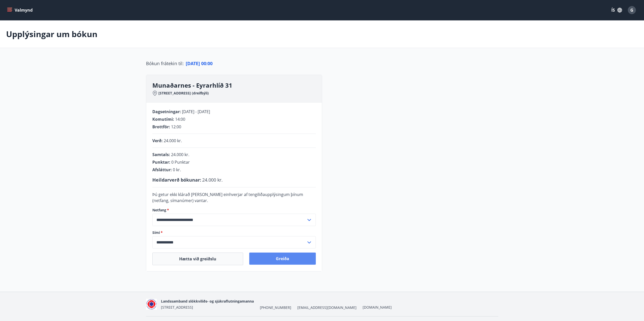 Image resolution: width=644 pixels, height=321 pixels. What do you see at coordinates (162, 170) in the screenshot?
I see `span: Afsláttur :` at bounding box center [162, 170].